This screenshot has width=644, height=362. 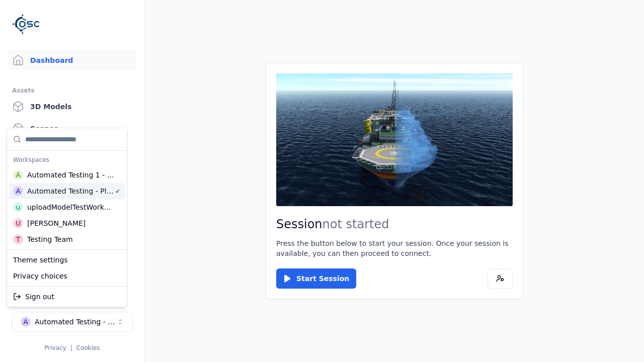 I want to click on div: Theme settings, so click(x=67, y=260).